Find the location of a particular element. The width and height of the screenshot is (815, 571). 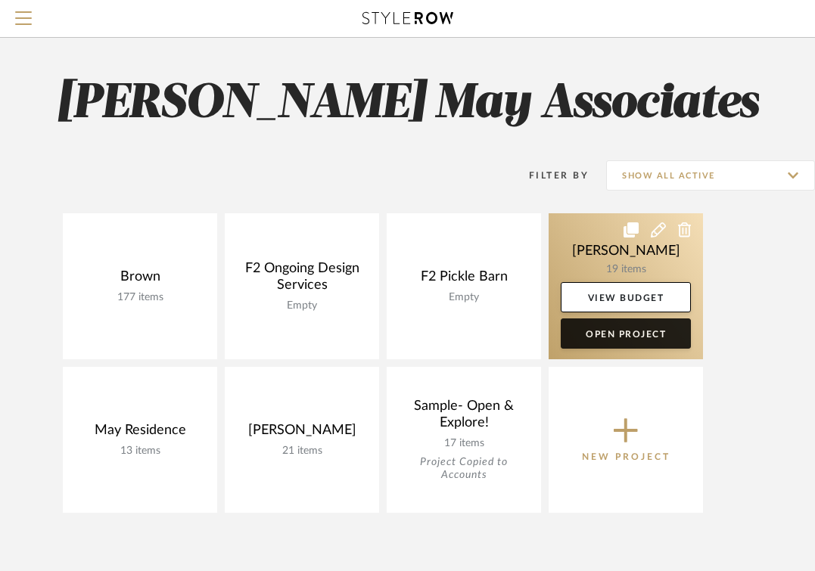

div: 21 items is located at coordinates (302, 451).